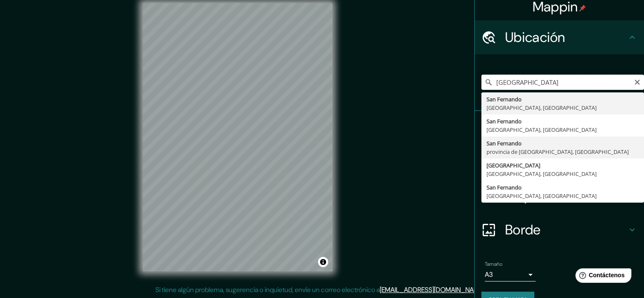 The height and width of the screenshot is (298, 644). What do you see at coordinates (560, 195) in the screenshot?
I see `div: Disposición` at bounding box center [560, 195].